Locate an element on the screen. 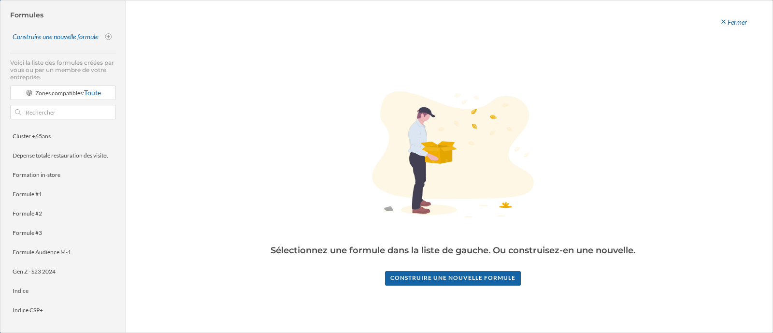  div: Formule Audience M-1 is located at coordinates (42, 252).